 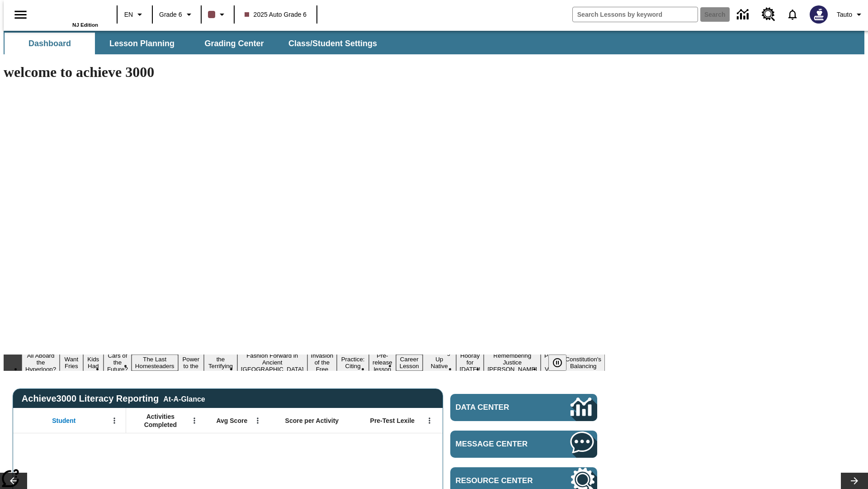 What do you see at coordinates (512, 362) in the screenshot?
I see `button: Slide 15 Remembering Justice O'Connor` at bounding box center [512, 362].